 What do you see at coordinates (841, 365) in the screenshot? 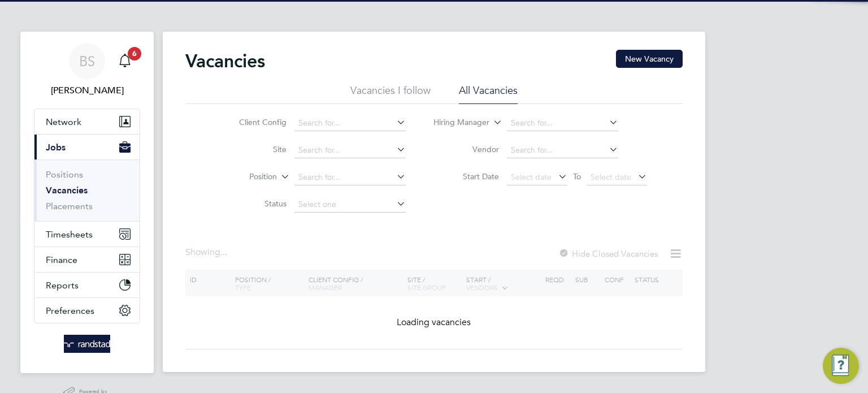
I see `button: Engage Resource Center` at bounding box center [841, 365].